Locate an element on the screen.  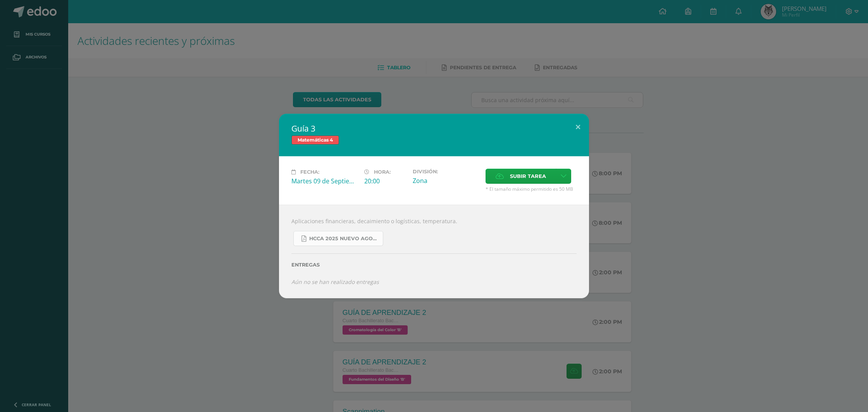
label: Entregas is located at coordinates (434, 265).